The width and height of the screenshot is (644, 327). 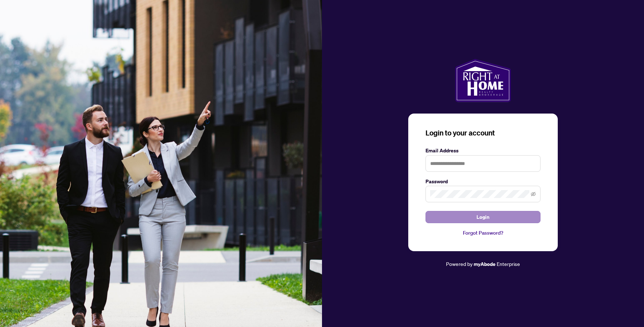 I want to click on span: Powered by, so click(x=459, y=264).